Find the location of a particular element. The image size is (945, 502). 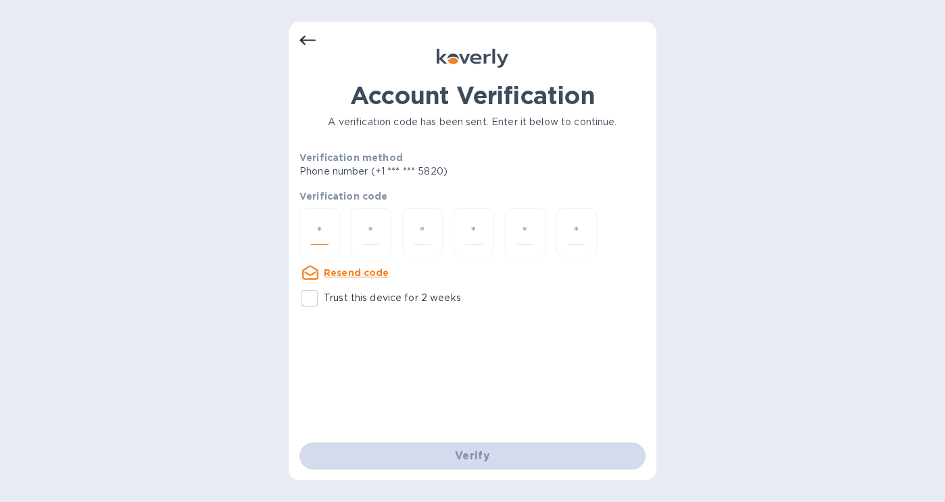

b: Verification method is located at coordinates (351, 158).